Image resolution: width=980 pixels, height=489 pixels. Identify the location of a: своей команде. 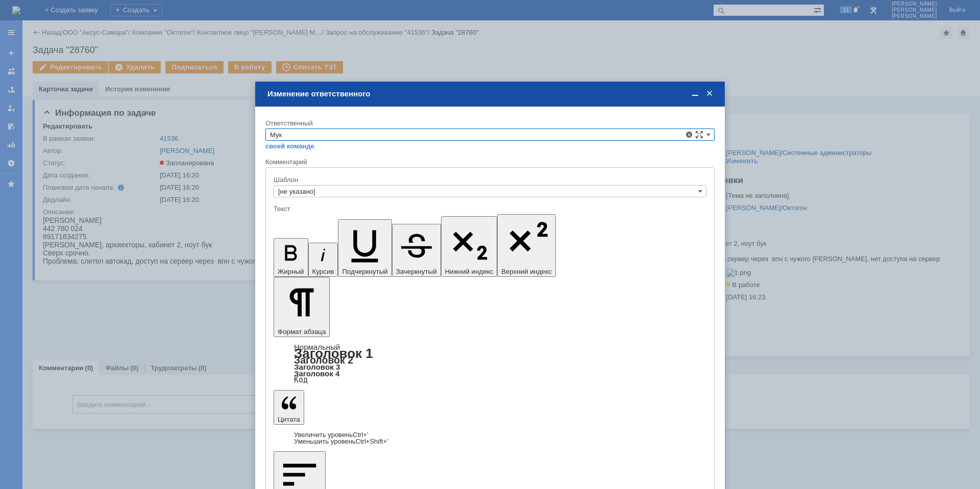
(289, 146).